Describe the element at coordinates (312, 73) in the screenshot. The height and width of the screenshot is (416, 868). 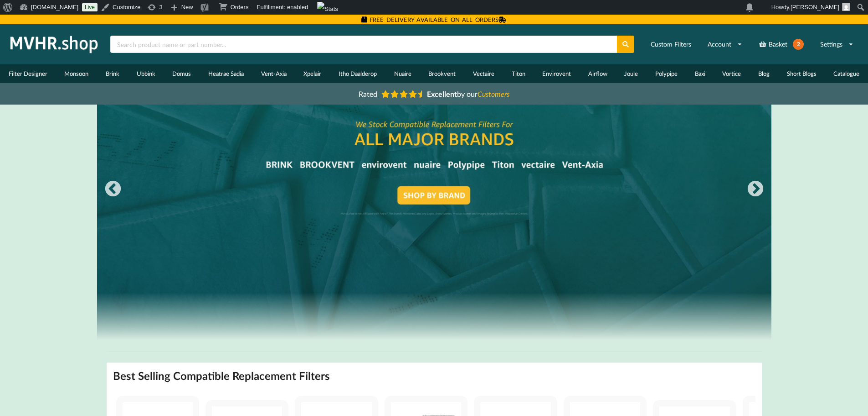
I see `a: Xpelair` at that location.